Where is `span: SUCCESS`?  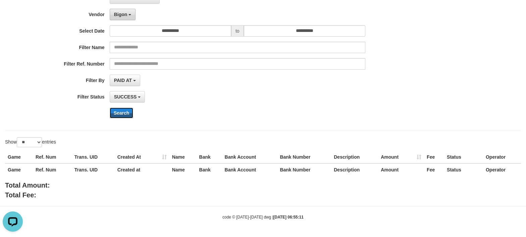 span: SUCCESS is located at coordinates (125, 97).